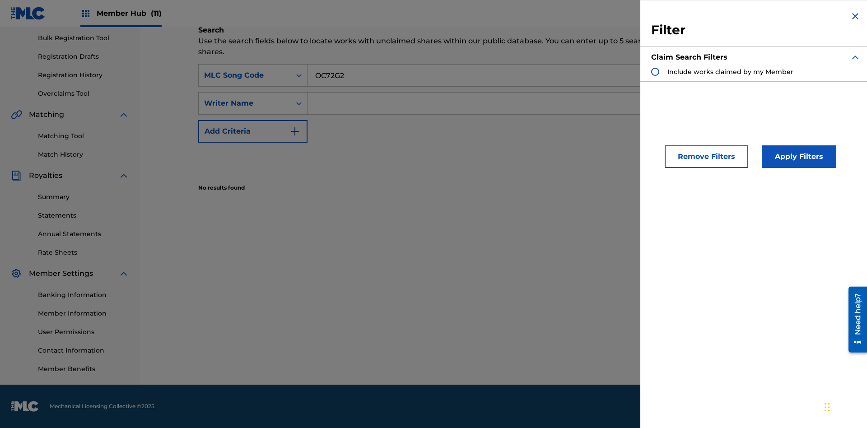 Image resolution: width=867 pixels, height=428 pixels. I want to click on a: Match History, so click(84, 154).